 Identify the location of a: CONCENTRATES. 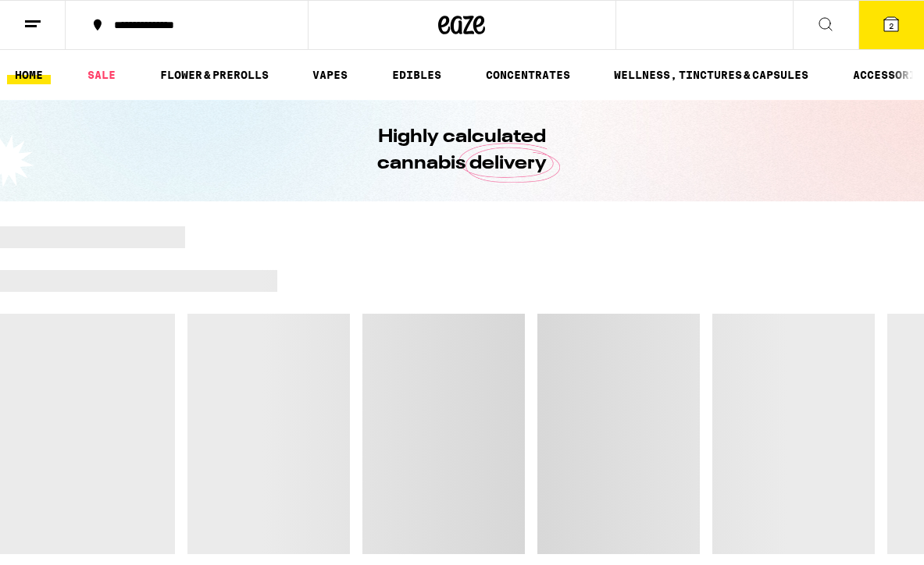
(528, 75).